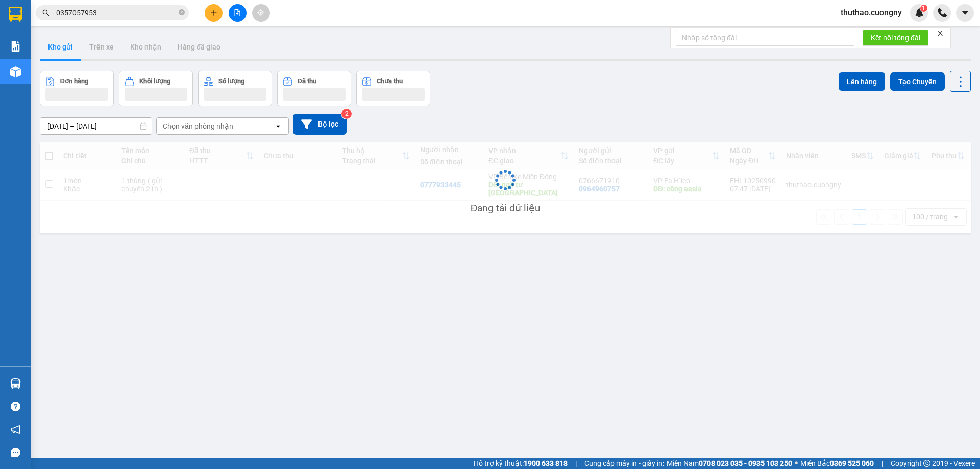 This screenshot has height=469, width=980. What do you see at coordinates (238, 13) in the screenshot?
I see `span: file-add` at bounding box center [238, 13].